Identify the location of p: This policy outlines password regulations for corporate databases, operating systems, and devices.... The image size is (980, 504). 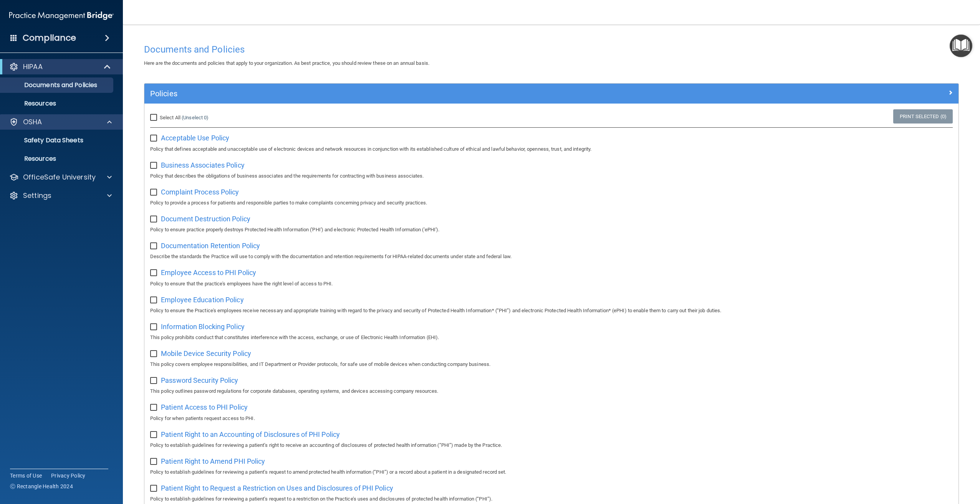
(551, 391).